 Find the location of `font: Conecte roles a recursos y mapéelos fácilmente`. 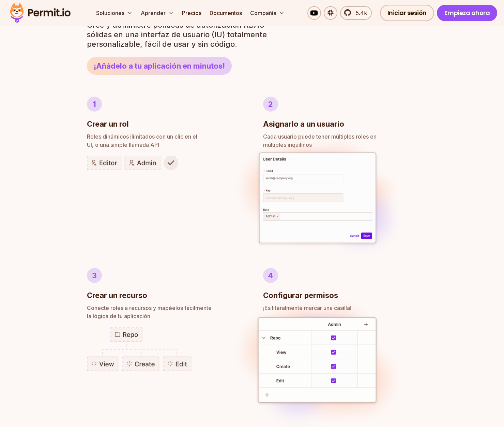

font: Conecte roles a recursos y mapéelos fácilmente is located at coordinates (149, 308).